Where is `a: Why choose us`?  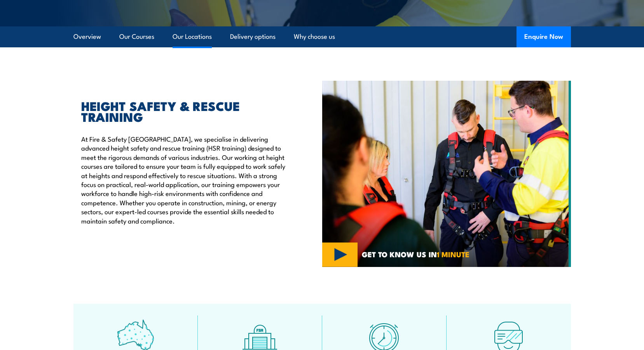 a: Why choose us is located at coordinates (314, 36).